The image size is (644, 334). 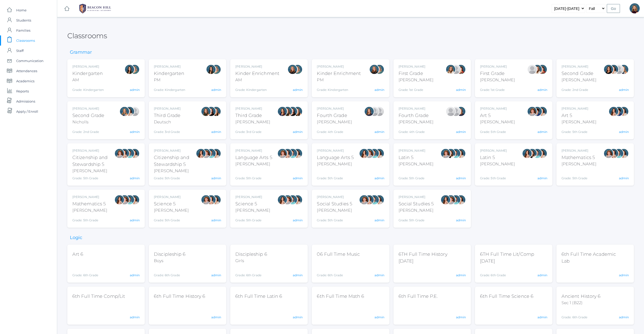 I want to click on div: Fourth Grade, so click(x=334, y=116).